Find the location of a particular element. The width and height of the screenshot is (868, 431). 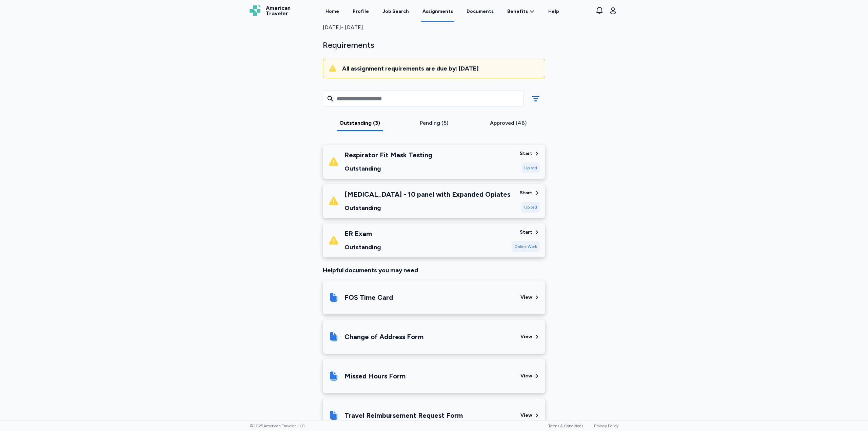

span: © 2025 American Traveler, LLC is located at coordinates (277, 426).